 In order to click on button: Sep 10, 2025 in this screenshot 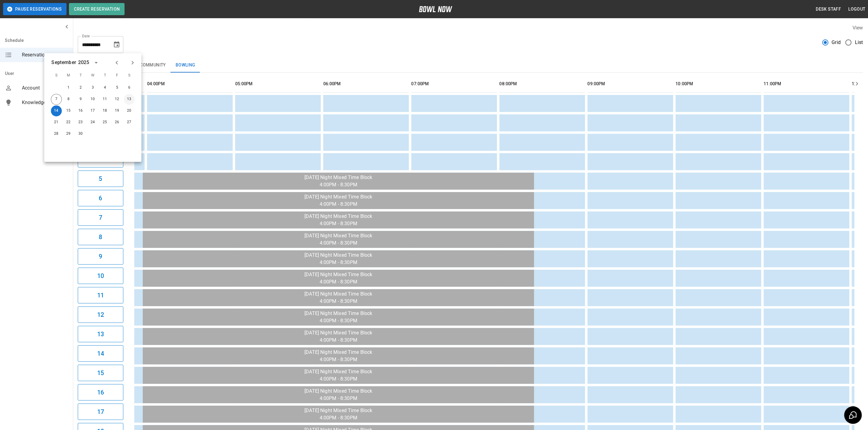, I will do `click(93, 99)`.